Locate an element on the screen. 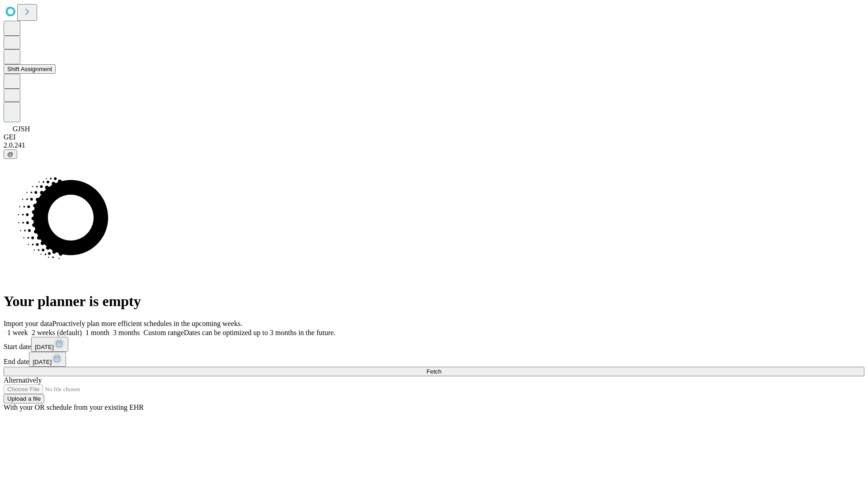  span: Alternatively is located at coordinates (23, 380).